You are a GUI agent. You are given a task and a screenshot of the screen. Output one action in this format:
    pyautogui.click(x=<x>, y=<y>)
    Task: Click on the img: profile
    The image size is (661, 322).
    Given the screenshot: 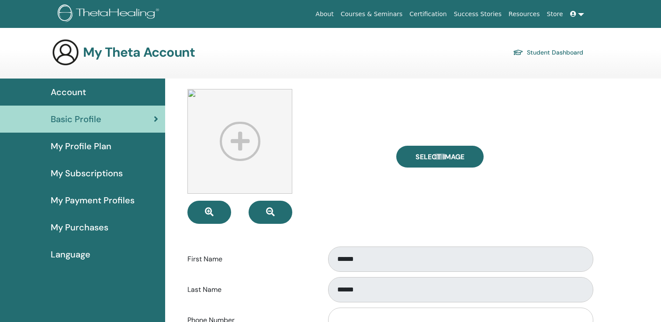 What is the action you would take?
    pyautogui.click(x=240, y=142)
    